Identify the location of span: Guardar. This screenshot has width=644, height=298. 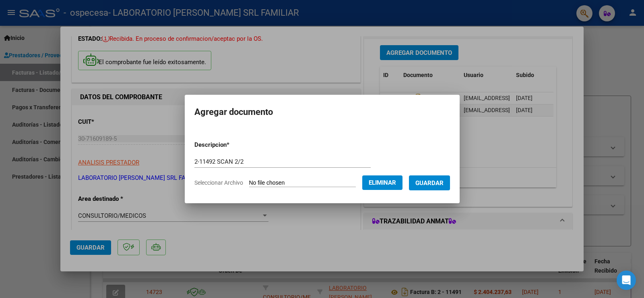
(429, 183).